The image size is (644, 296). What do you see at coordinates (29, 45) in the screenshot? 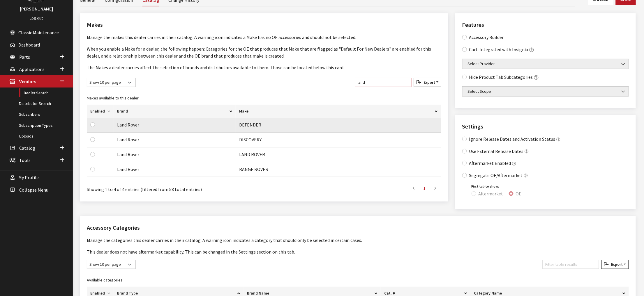
I see `span: Dashboard` at bounding box center [29, 45].